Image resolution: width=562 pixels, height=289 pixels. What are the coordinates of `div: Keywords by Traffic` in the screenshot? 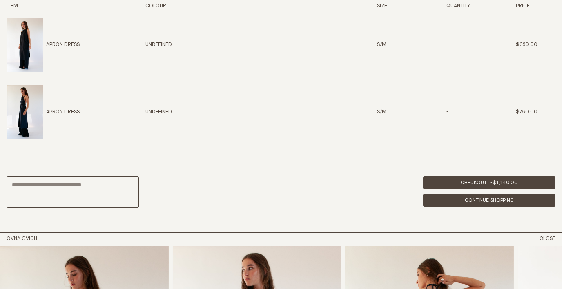 It's located at (114, 51).